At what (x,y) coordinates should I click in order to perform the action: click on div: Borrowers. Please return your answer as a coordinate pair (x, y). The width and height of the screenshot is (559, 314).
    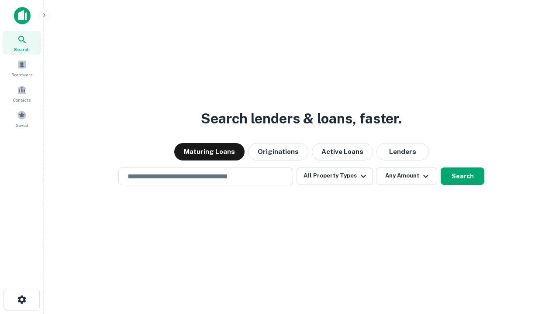
    Looking at the image, I should click on (22, 68).